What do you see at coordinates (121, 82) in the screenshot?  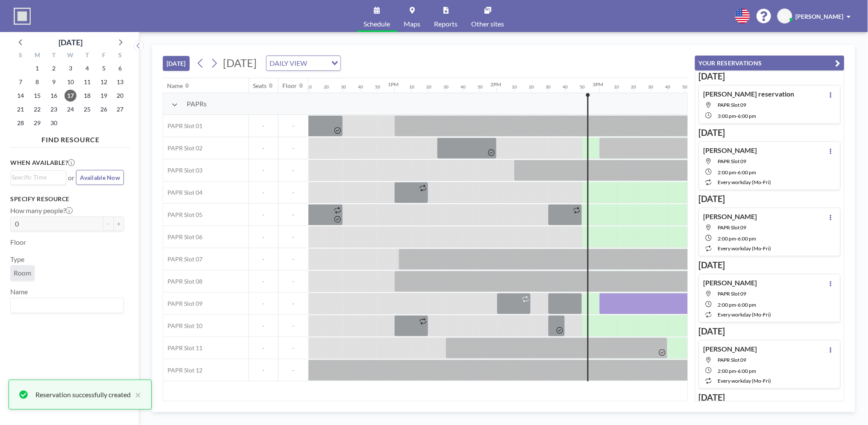 I see `span: Saturday, September 13, 2025` at bounding box center [121, 82].